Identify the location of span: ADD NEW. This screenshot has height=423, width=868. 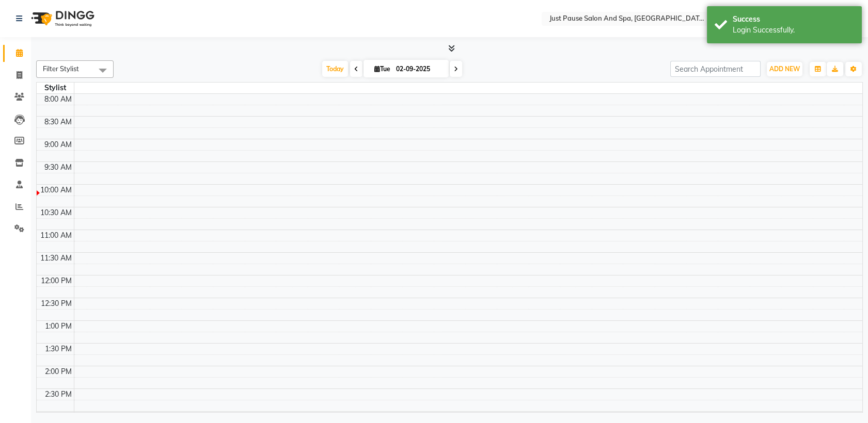
(784, 69).